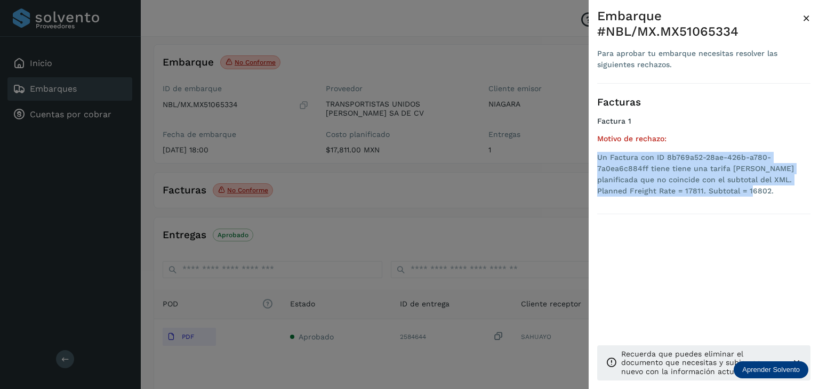  I want to click on button: Close, so click(806, 18).